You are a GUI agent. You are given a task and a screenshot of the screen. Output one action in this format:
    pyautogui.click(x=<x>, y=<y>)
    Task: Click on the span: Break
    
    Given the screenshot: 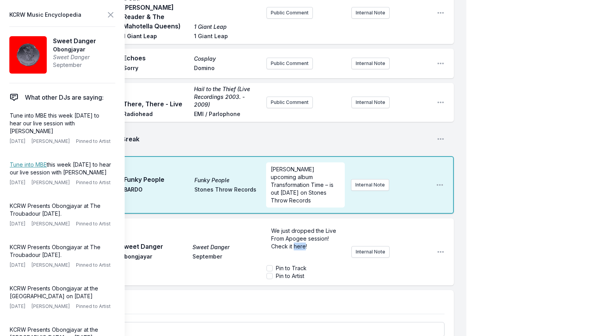 What is the action you would take?
    pyautogui.click(x=276, y=139)
    